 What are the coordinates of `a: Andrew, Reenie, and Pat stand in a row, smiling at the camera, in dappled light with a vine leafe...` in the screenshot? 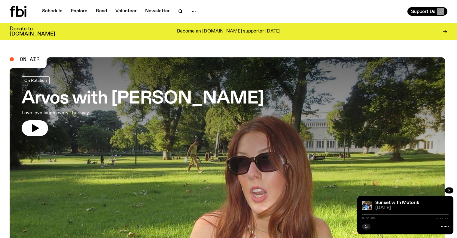 It's located at (367, 205).